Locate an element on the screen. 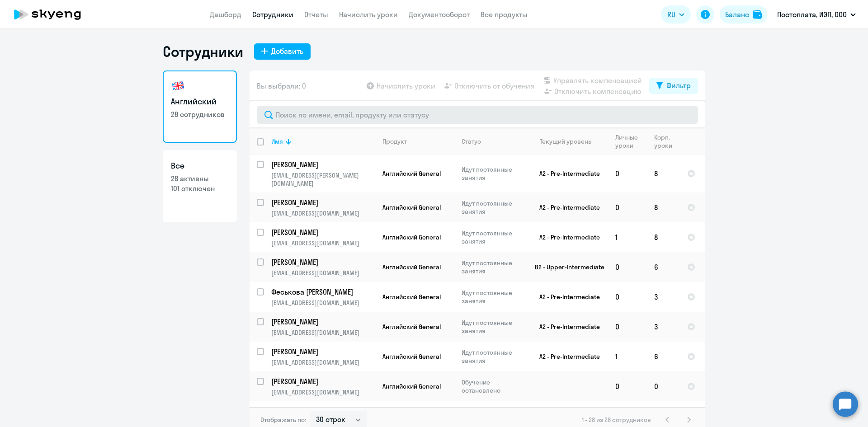  a: Все продукты is located at coordinates (504, 15).